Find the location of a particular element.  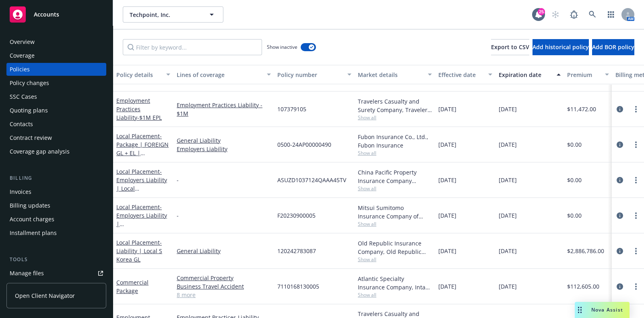

span: $112,605.00 is located at coordinates (584, 286).